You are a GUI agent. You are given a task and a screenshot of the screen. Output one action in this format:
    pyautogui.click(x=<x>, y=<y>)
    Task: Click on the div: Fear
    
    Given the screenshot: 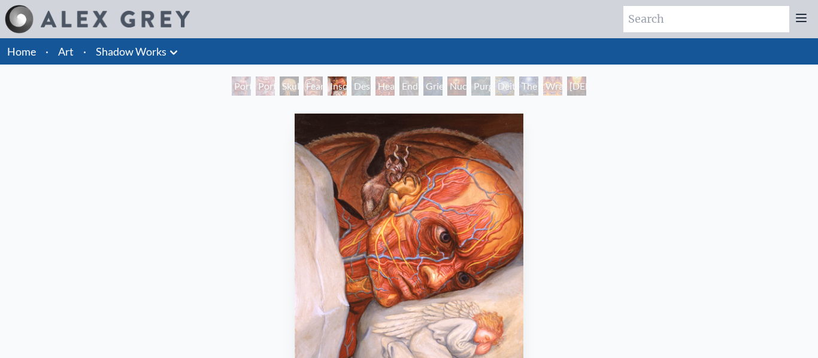 What is the action you would take?
    pyautogui.click(x=313, y=86)
    